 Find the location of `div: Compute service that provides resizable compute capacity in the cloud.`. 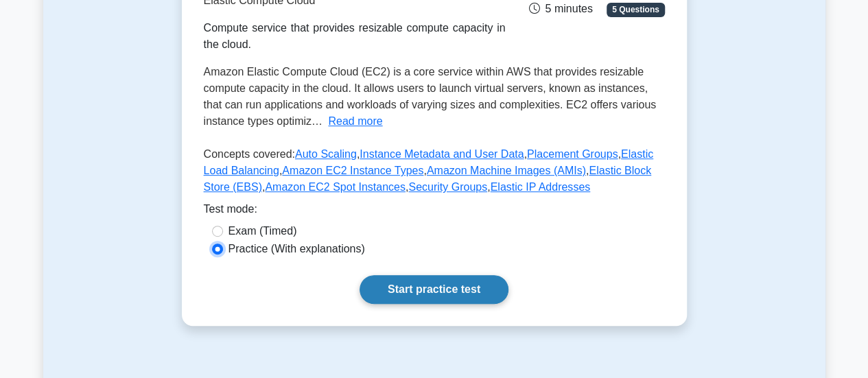

div: Compute service that provides resizable compute capacity in the cloud. is located at coordinates (355, 37).